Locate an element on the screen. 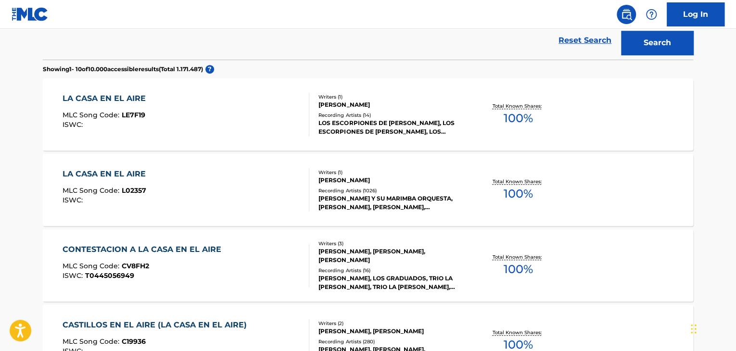  div: Recording Artists ( 1026 ) is located at coordinates (391, 191).